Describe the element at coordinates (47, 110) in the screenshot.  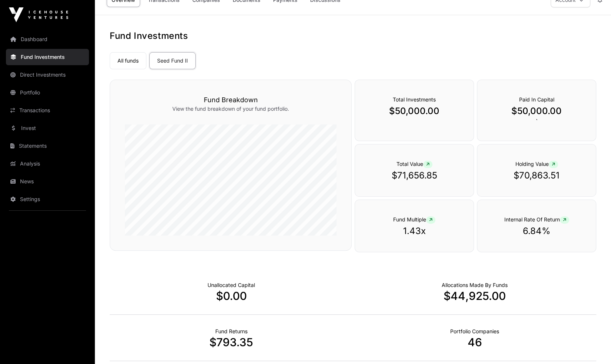
I see `a: Transactions` at that location.